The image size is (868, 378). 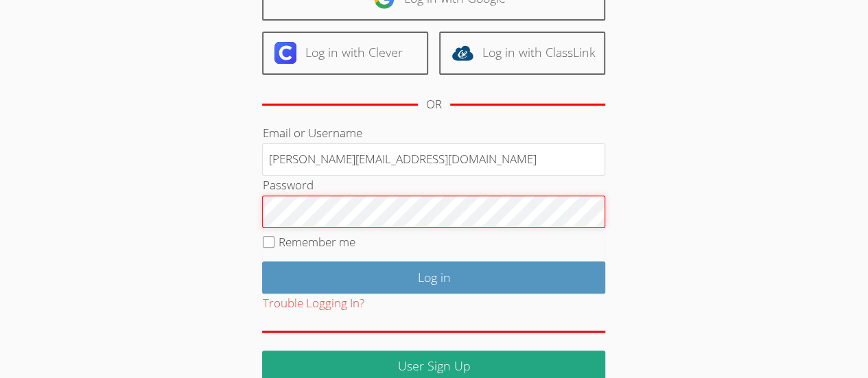 What do you see at coordinates (312, 133) in the screenshot?
I see `label: Email or Username` at bounding box center [312, 133].